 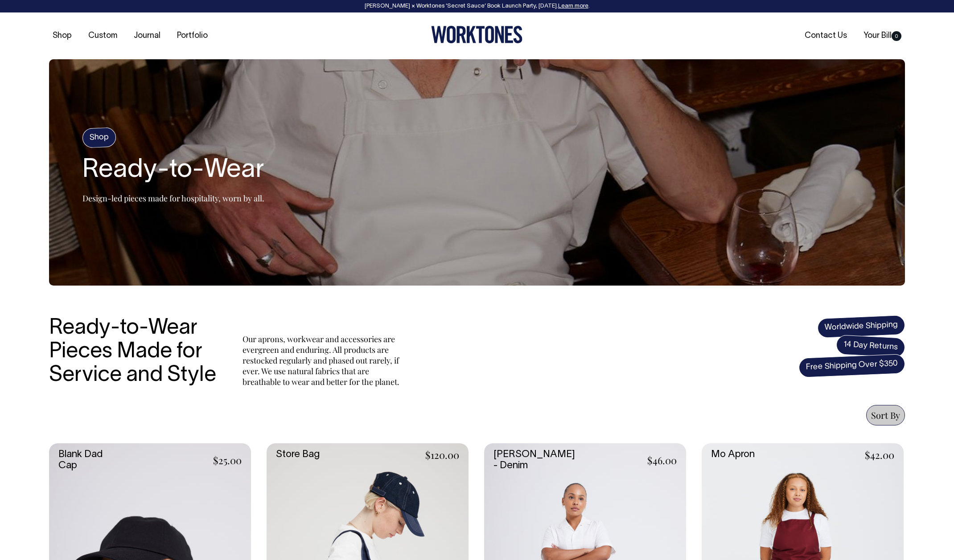 What do you see at coordinates (136, 352) in the screenshot?
I see `h3: Ready-to-Wear Pieces Made for Service and Style` at bounding box center [136, 352].